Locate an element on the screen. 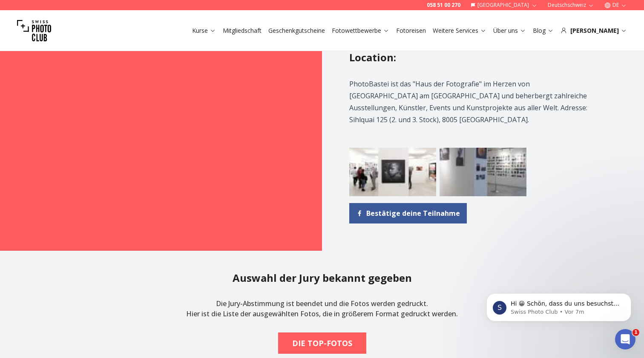 This screenshot has width=644, height=358. h2: Location : is located at coordinates (483, 57).